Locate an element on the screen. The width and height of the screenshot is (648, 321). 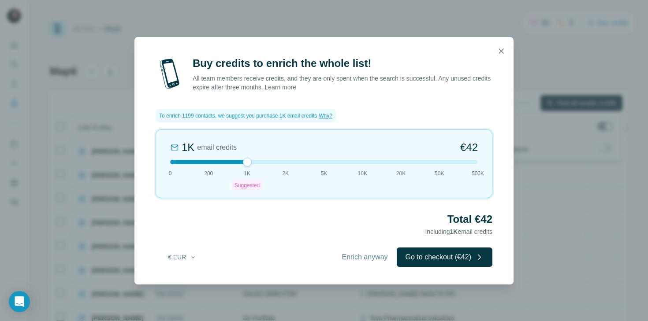
h2: Total €42 is located at coordinates (324, 219).